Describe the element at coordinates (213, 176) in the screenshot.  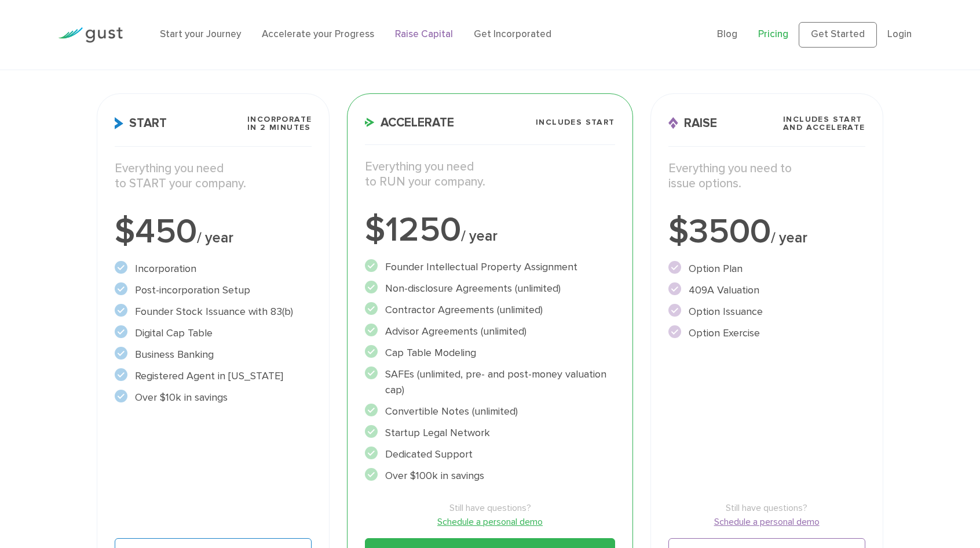
I see `p: Everything you need to START your company.` at that location.